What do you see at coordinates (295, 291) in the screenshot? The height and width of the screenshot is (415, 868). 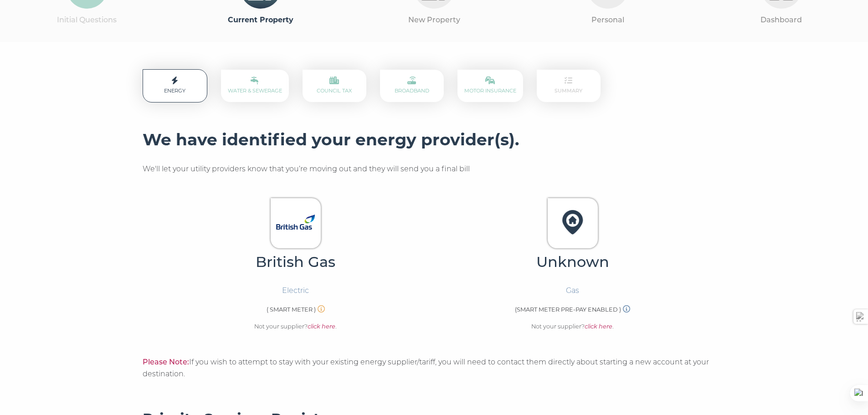 I see `p: Electric` at bounding box center [295, 291].